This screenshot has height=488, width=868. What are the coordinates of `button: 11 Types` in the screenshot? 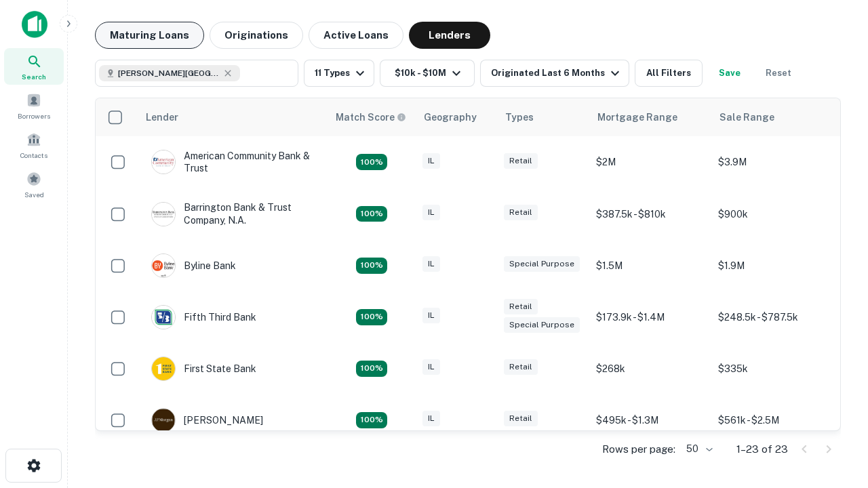 It's located at (339, 73).